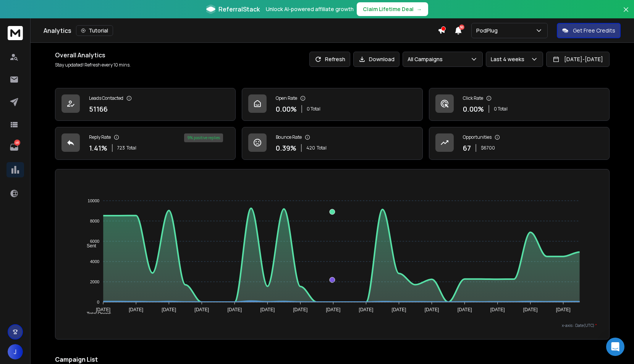  I want to click on div: Analytics, so click(241, 31).